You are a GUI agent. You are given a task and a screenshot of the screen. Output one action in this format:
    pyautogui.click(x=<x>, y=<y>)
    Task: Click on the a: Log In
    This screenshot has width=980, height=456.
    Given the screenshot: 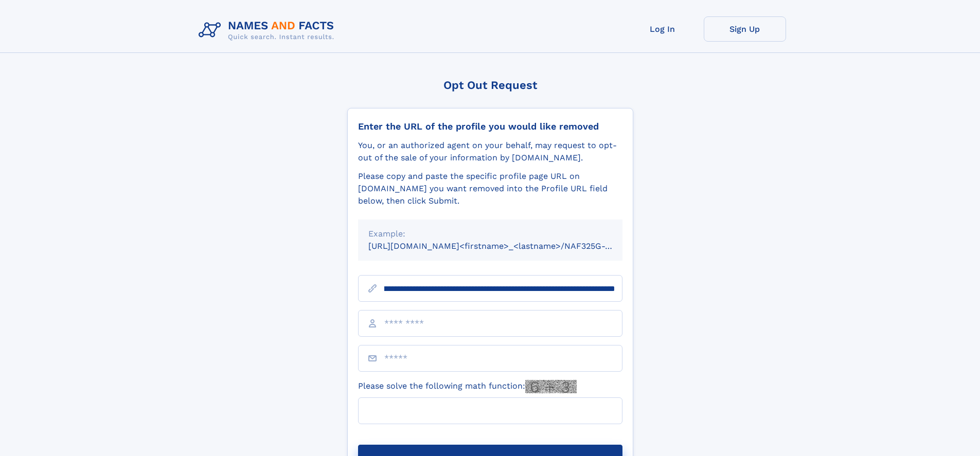 What is the action you would take?
    pyautogui.click(x=662, y=29)
    